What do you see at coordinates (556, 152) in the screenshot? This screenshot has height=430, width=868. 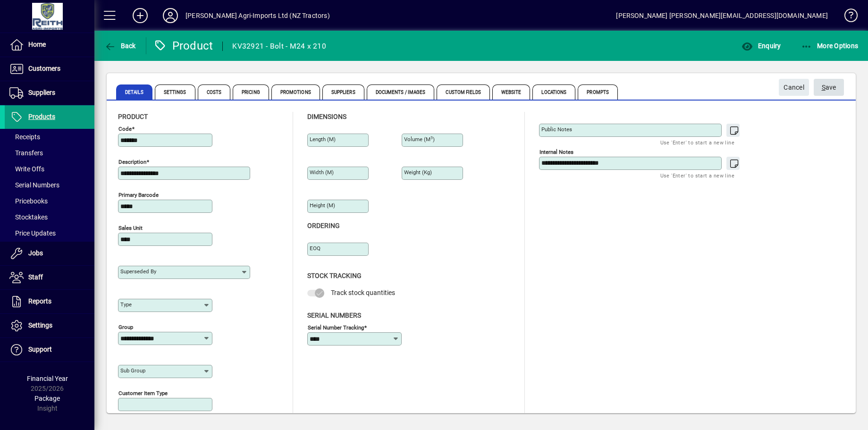 I see `mat-label: Internal Notes` at bounding box center [556, 152].